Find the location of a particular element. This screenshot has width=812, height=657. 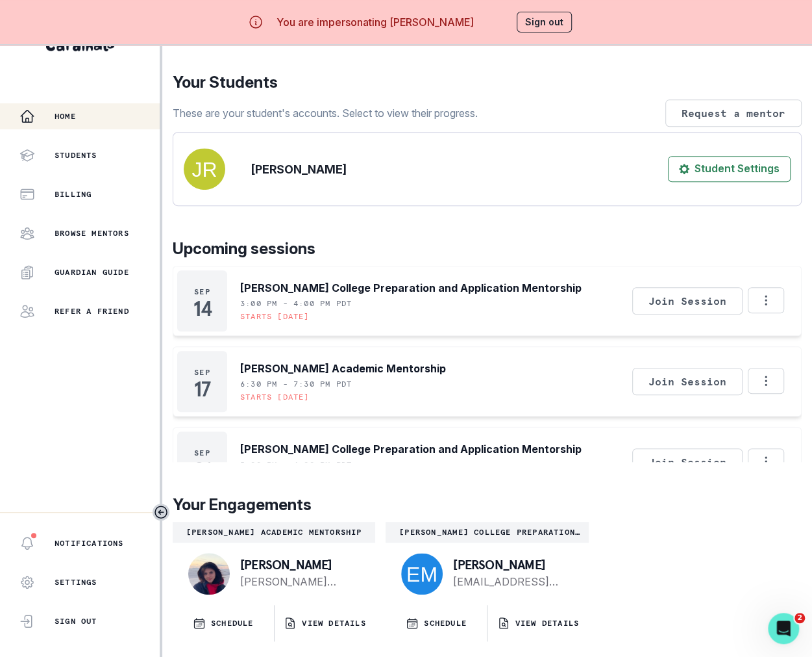

button: Toggle sidebar is located at coordinates (161, 512).